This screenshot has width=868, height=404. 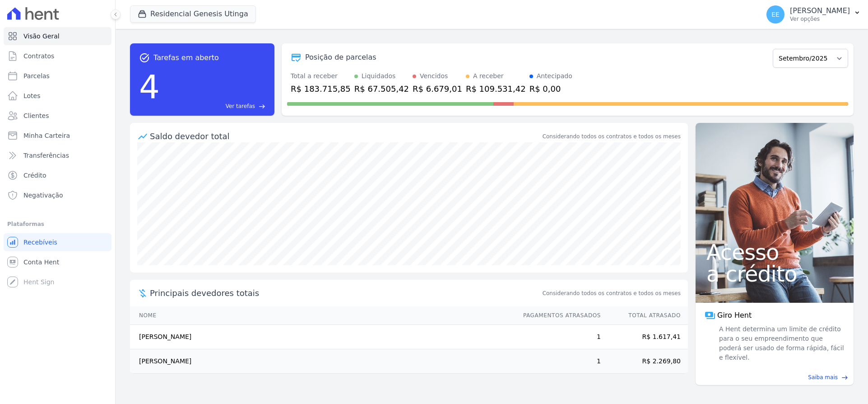 I want to click on a: Visão Geral, so click(x=57, y=36).